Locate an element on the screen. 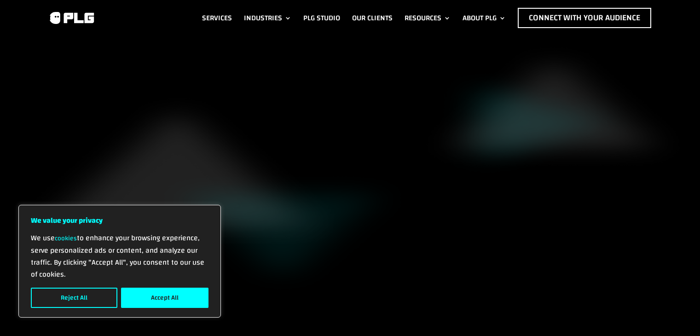 This screenshot has height=336, width=700. p: We value your privacy is located at coordinates (120, 221).